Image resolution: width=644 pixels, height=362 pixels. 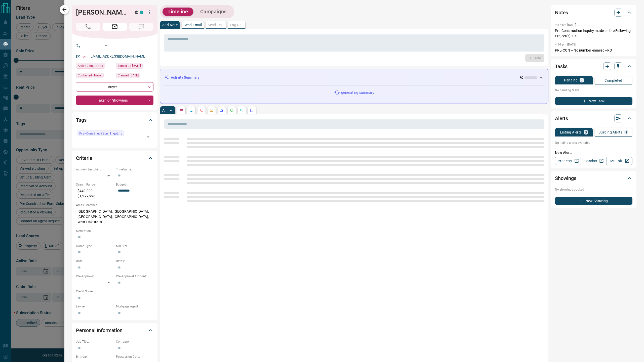 I want to click on p: Pending, so click(x=571, y=80).